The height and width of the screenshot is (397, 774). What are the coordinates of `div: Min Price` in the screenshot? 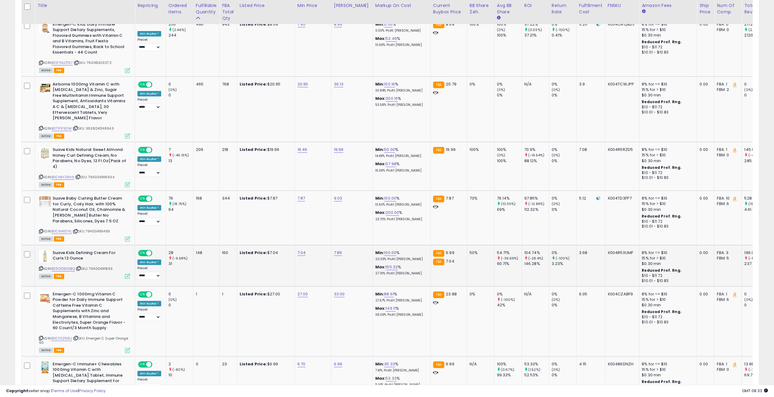 It's located at (313, 5).